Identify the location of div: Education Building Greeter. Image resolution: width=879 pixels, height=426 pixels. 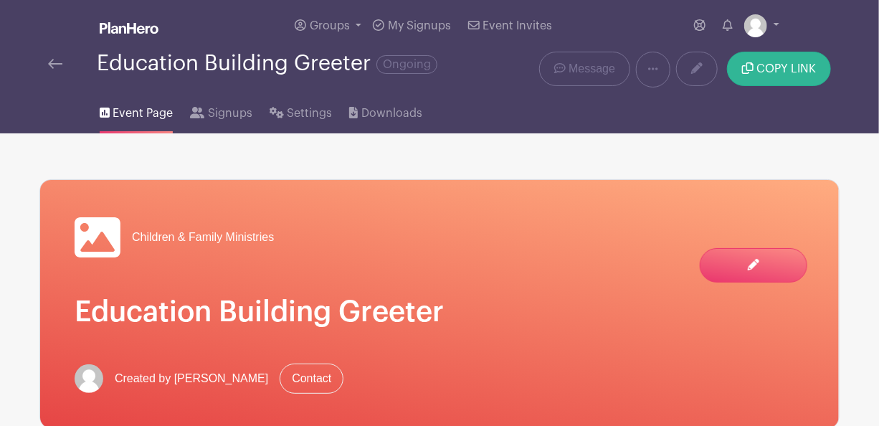
(267, 63).